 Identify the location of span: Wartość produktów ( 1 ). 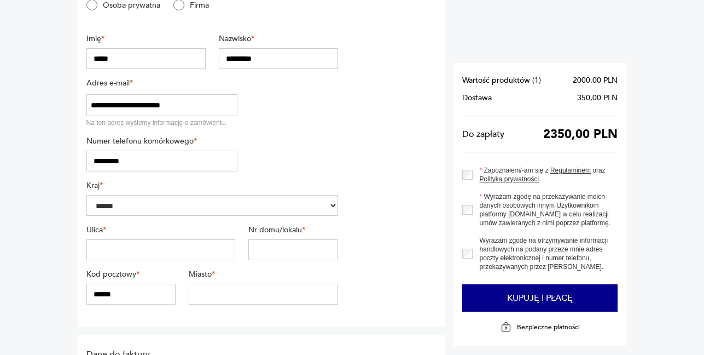
(502, 80).